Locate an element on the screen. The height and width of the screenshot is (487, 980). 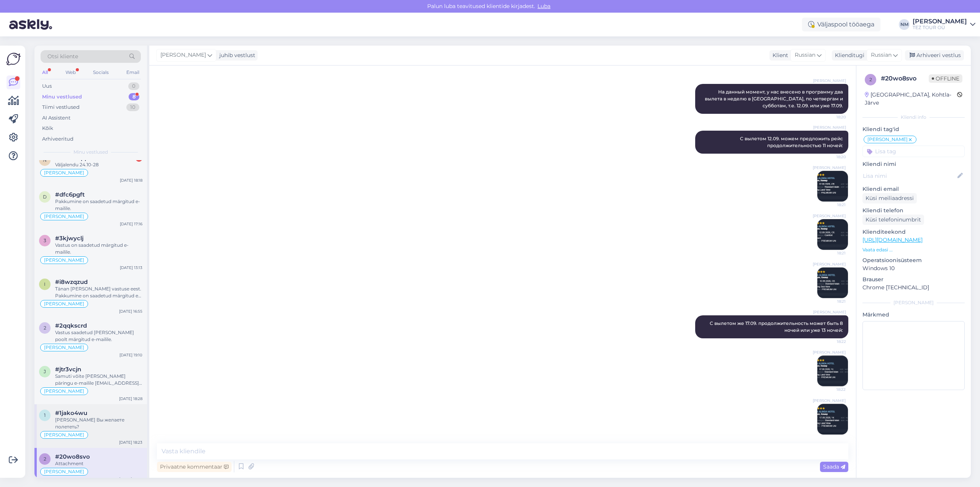
div: Arhiveeri vestlus is located at coordinates (934, 55).